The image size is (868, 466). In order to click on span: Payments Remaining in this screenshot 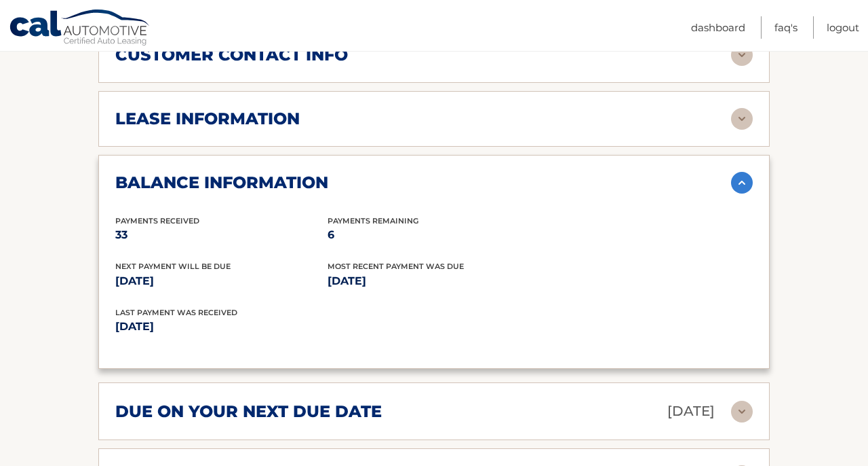, I will do `click(373, 220)`.